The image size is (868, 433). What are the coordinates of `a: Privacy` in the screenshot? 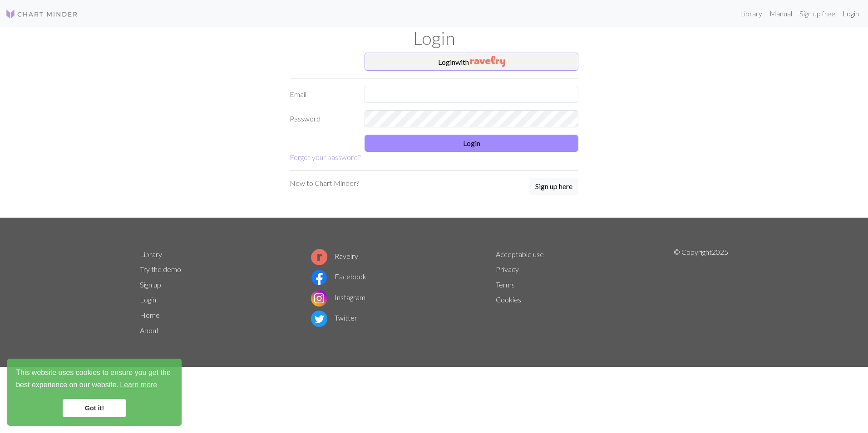 It's located at (507, 269).